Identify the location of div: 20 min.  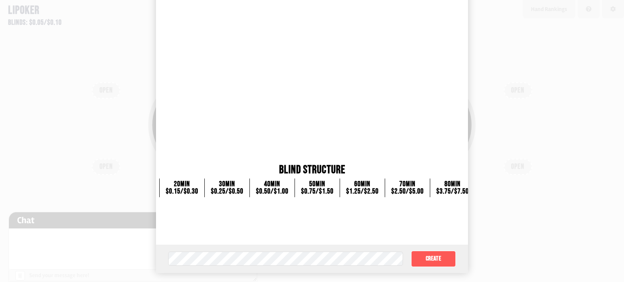
(182, 184).